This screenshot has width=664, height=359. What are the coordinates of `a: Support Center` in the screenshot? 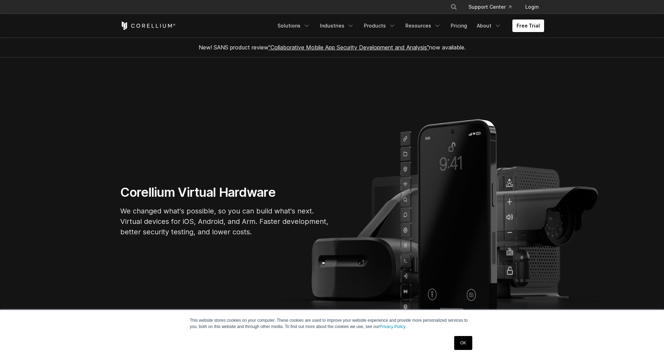 It's located at (489, 7).